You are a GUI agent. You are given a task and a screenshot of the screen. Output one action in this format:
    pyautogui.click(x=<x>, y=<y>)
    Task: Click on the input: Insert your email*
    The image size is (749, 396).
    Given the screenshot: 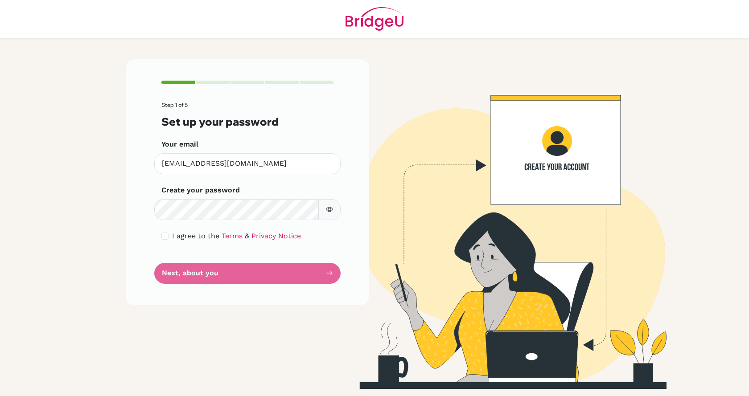 What is the action you would take?
    pyautogui.click(x=248, y=164)
    